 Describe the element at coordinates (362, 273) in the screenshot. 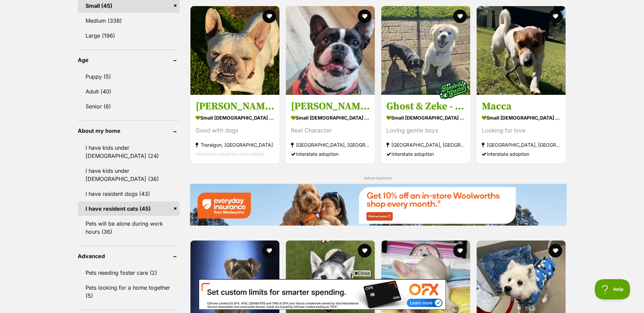

I see `span: Close` at that location.